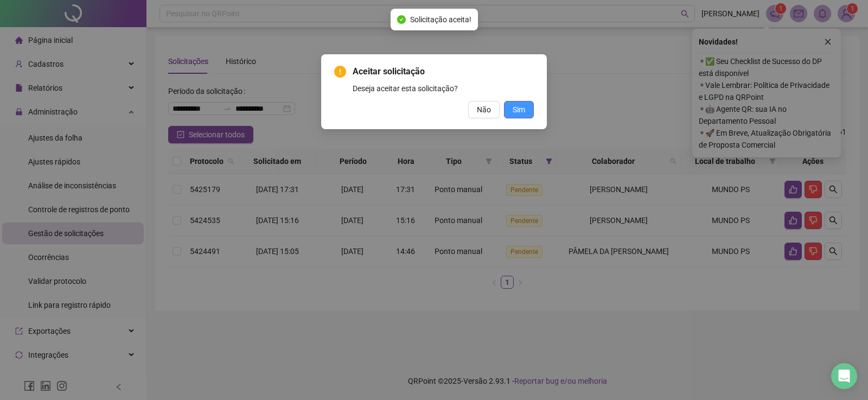  What do you see at coordinates (844, 376) in the screenshot?
I see `div: Open Intercom Messenger` at bounding box center [844, 376].